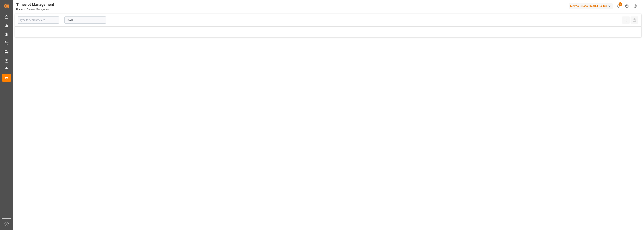 The width and height of the screenshot is (644, 230). What do you see at coordinates (620, 4) in the screenshot?
I see `span: 2` at bounding box center [620, 4].